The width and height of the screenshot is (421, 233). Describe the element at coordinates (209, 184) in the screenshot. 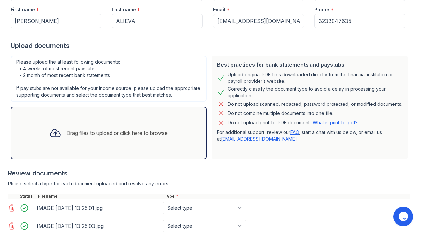

I see `div: Please select a type for each document uploaded and resolve any errors.` at that location.